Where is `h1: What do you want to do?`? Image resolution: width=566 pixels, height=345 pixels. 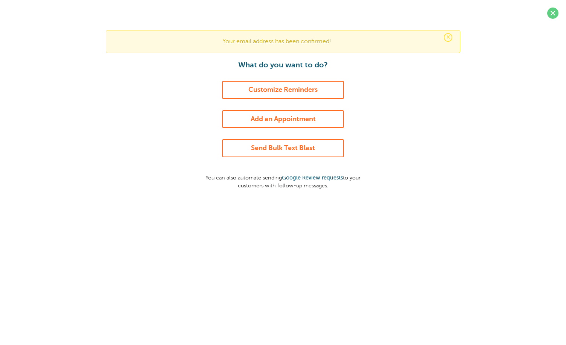 h1: What do you want to do? is located at coordinates (283, 65).